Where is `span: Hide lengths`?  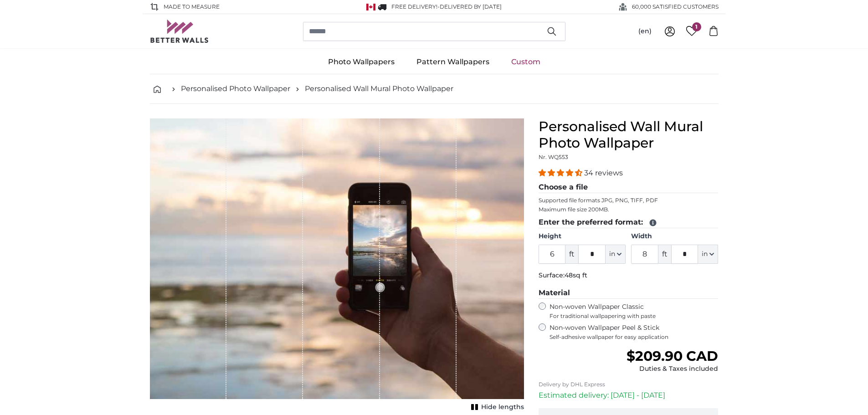 span: Hide lengths is located at coordinates (503, 407).